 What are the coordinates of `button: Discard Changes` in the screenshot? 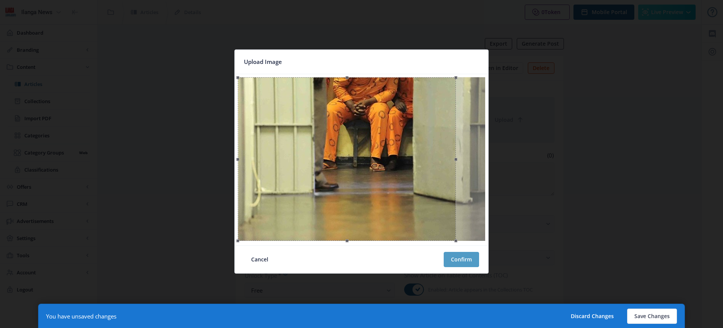 It's located at (592, 316).